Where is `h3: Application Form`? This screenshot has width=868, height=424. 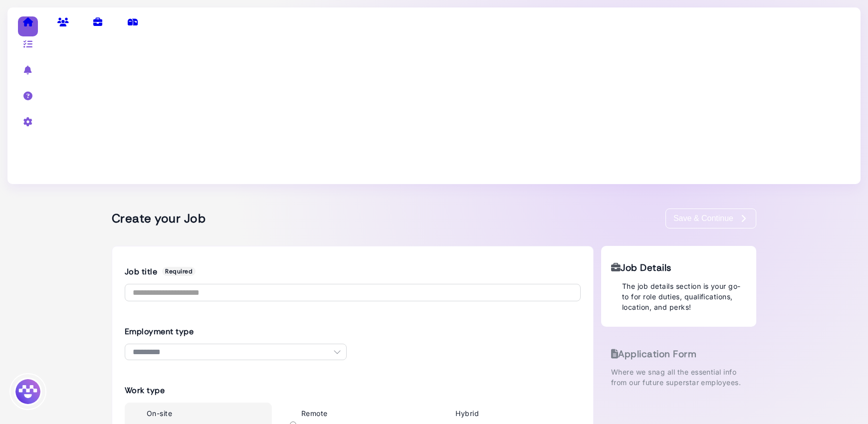
h3: Application Form is located at coordinates (679, 355).